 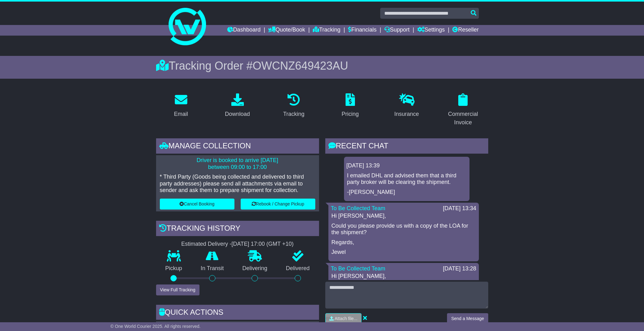 I want to click on button: Send a Message, so click(x=467, y=318).